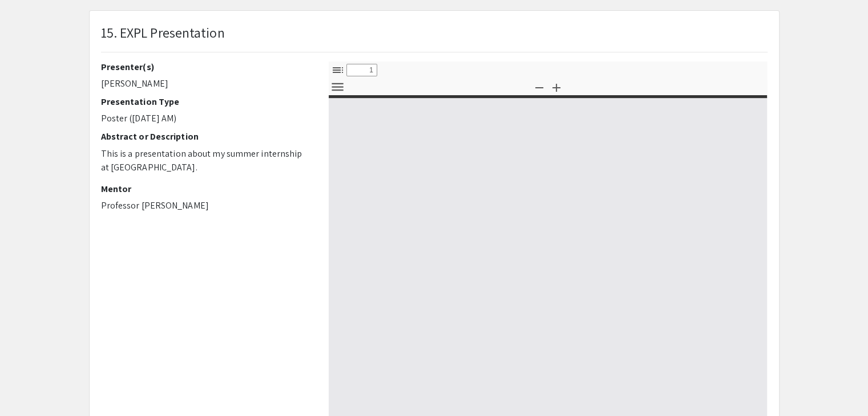  Describe the element at coordinates (206, 136) in the screenshot. I see `h2: Abstract or Description` at that location.